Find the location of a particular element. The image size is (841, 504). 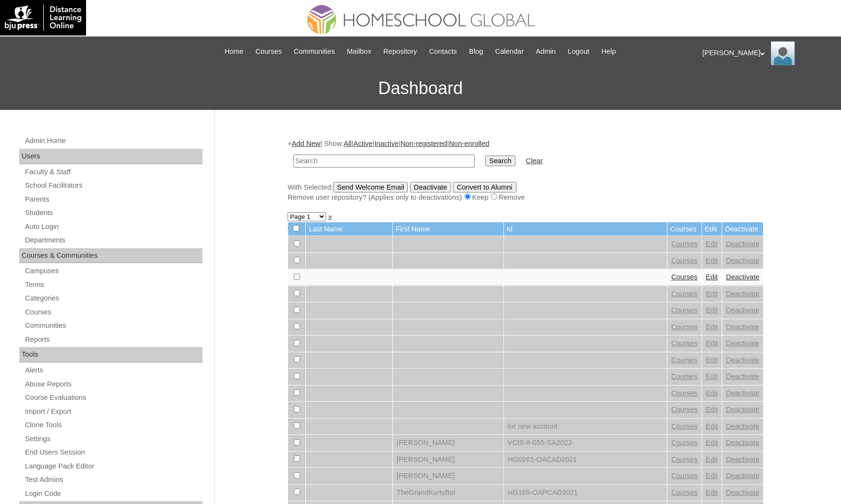

a: Admin Home is located at coordinates (113, 141).